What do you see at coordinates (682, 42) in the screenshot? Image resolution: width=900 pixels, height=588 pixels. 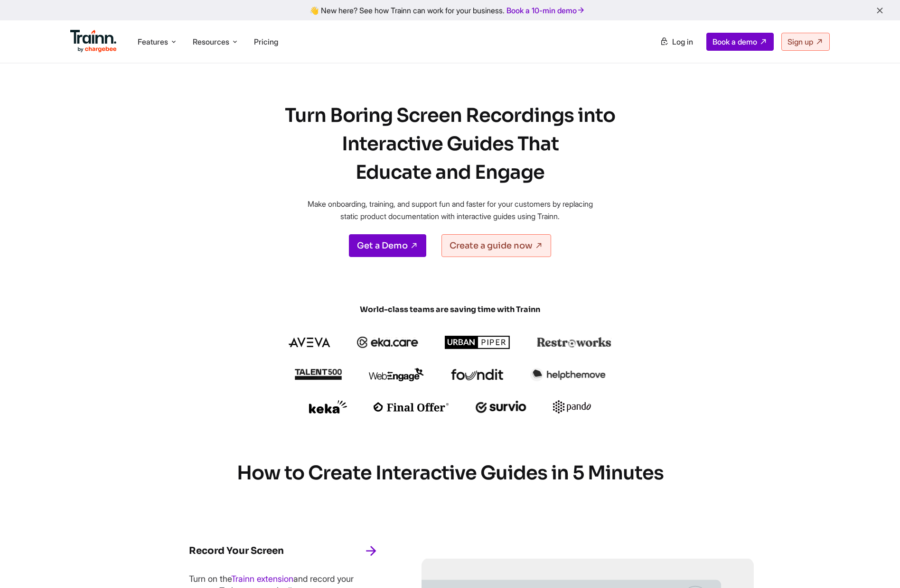 I see `span: Log in` at bounding box center [682, 42].